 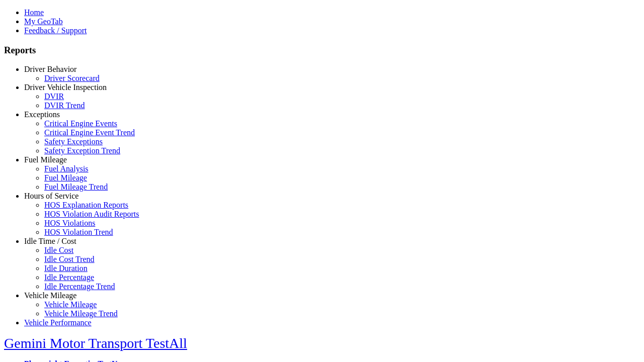 I want to click on a: Idle Time / Cost, so click(x=50, y=241).